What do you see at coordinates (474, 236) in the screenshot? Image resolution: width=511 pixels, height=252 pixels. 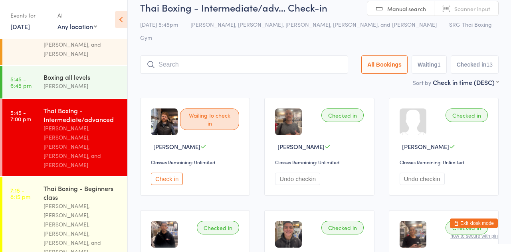 I see `button: how to secure with pin` at bounding box center [474, 236].